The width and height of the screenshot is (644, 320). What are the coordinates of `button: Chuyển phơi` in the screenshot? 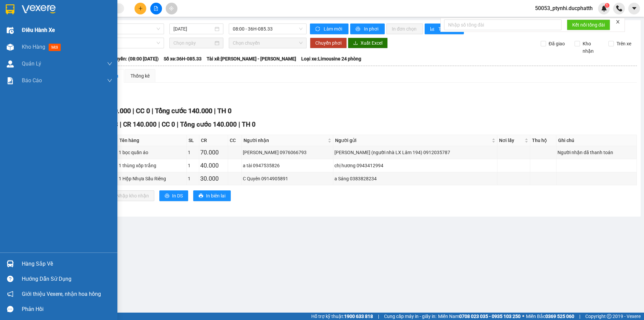 It's located at (329, 43).